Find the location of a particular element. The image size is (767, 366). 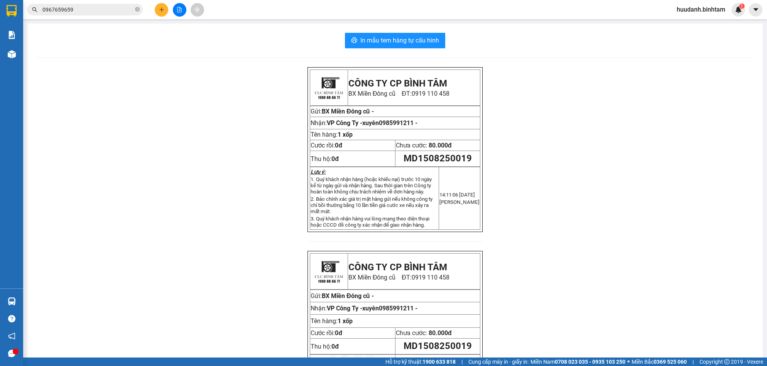

strong: Lưu ý: is located at coordinates (318, 172).